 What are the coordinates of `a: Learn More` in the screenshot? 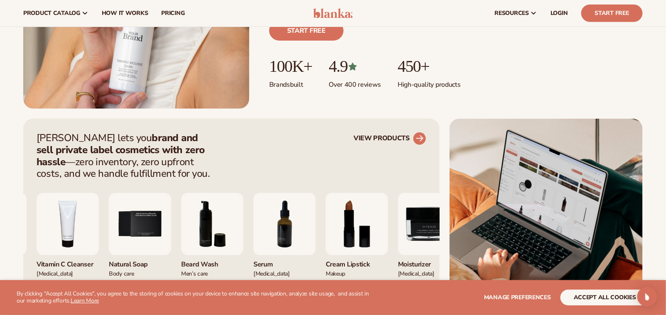 It's located at (85, 301).